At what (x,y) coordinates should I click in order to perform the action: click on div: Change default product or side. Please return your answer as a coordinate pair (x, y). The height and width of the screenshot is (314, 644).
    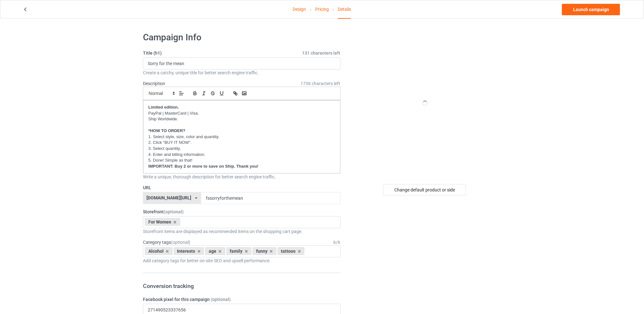
    Looking at the image, I should click on (424, 190).